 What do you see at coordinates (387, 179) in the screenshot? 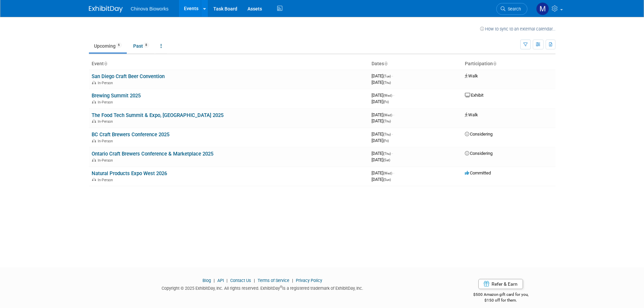
I see `span: (Sun)` at bounding box center [387, 179].